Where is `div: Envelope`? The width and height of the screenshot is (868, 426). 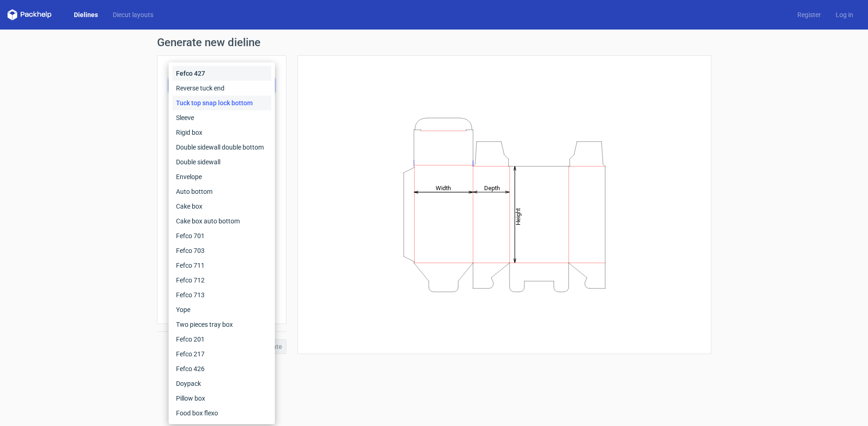 div: Envelope is located at coordinates (222, 176).